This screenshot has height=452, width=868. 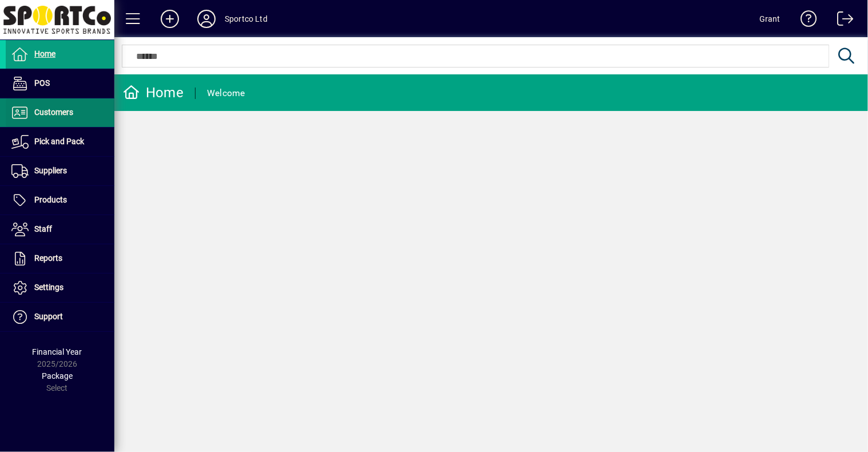 I want to click on a: Logout, so click(x=841, y=21).